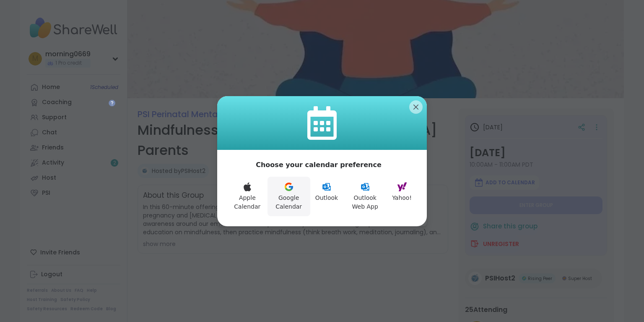 The image size is (644, 322). I want to click on p: Choose your calendar preference, so click(319, 165).